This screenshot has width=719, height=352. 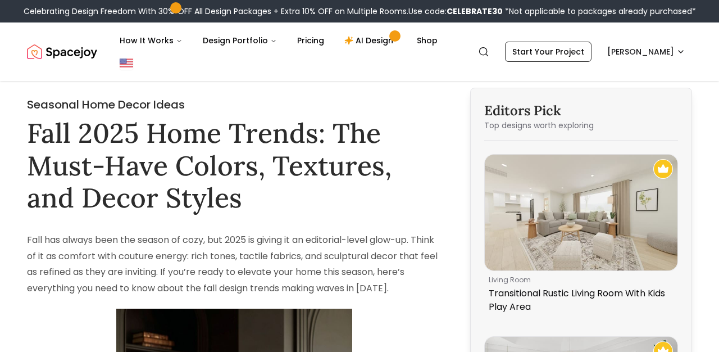 What do you see at coordinates (359, 11) in the screenshot?
I see `div: Celebrating Design Freedom With 30% OFF All Design Packages + Extra 10% OFF on Multiple Rooms.` at bounding box center [359, 11].